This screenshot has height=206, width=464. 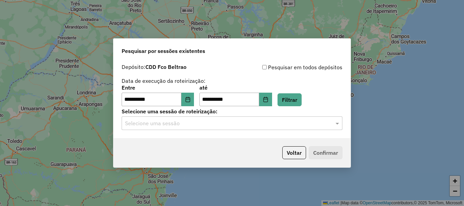 What do you see at coordinates (294, 153) in the screenshot?
I see `button: Voltar` at bounding box center [294, 153].